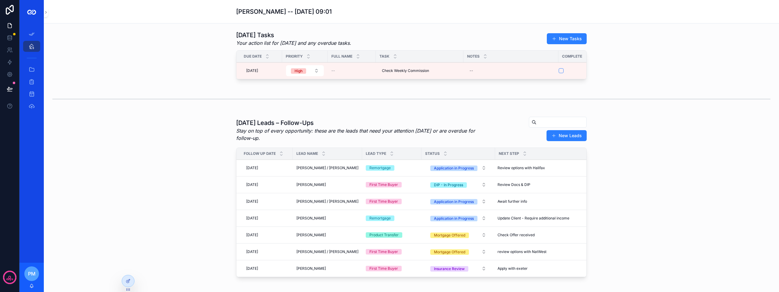  Describe the element at coordinates (514, 184) in the screenshot. I see `span: Review Docs & DIP` at that location.